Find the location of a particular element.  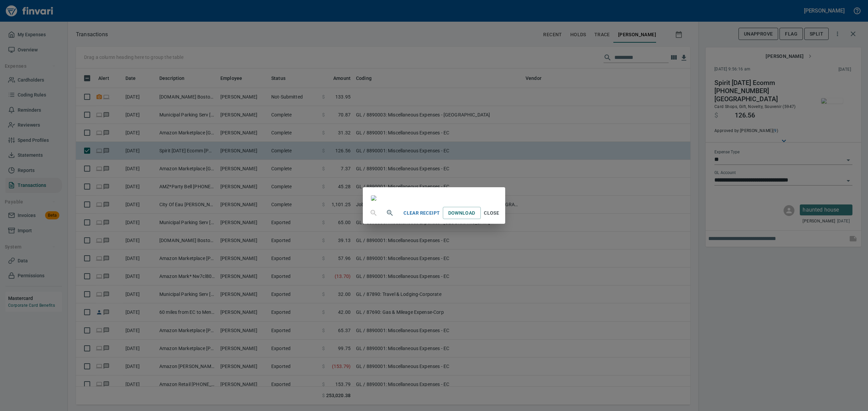

span: Clear Receipt is located at coordinates (421, 213).